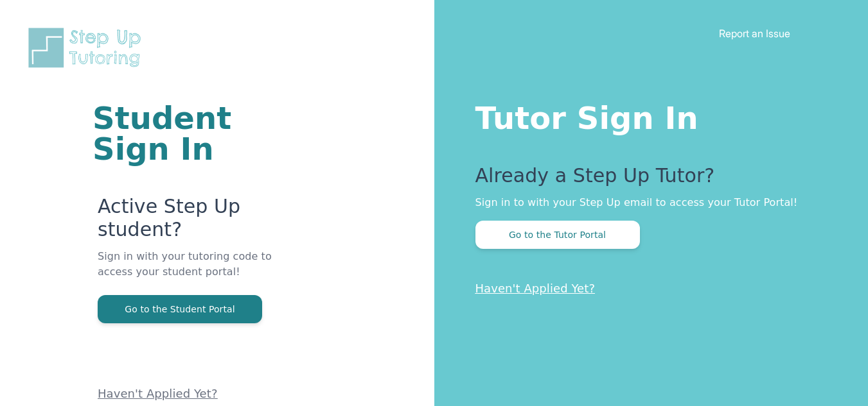  What do you see at coordinates (186, 134) in the screenshot?
I see `h1: Student Sign In` at bounding box center [186, 134].